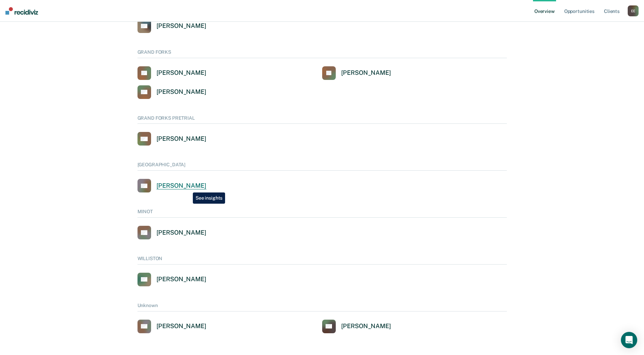 Image resolution: width=644 pixels, height=355 pixels. What do you see at coordinates (22, 11) in the screenshot?
I see `img: Recidiviz` at bounding box center [22, 11].